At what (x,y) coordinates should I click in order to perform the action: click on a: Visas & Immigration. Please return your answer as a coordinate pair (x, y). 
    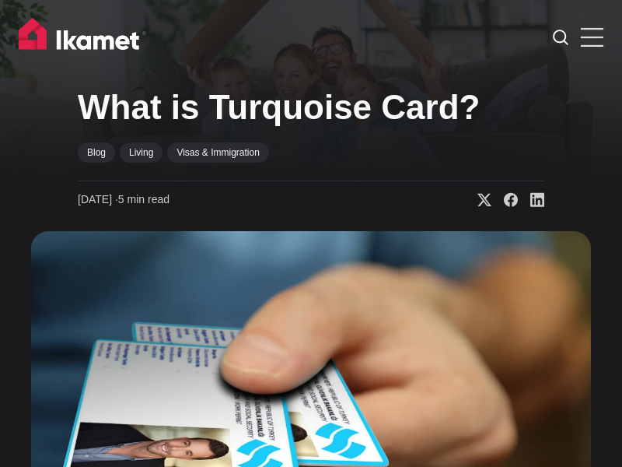
    Looking at the image, I should click on (218, 152).